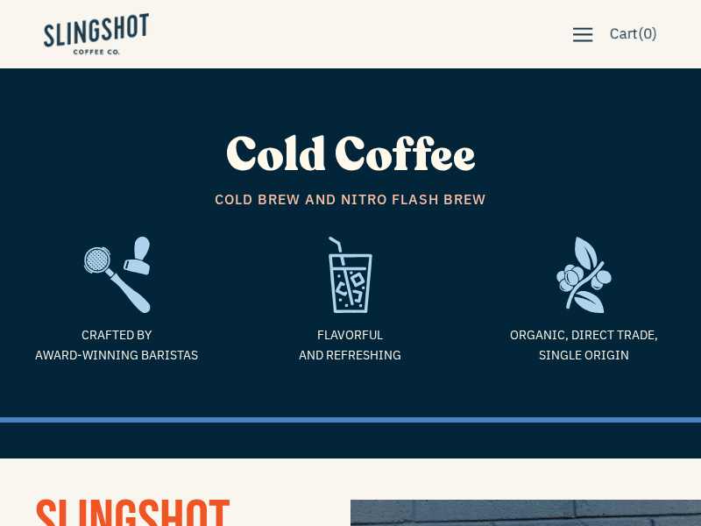 This screenshot has height=526, width=701. What do you see at coordinates (117, 274) in the screenshot?
I see `img: frame2-1635783918803.svg` at bounding box center [117, 274].